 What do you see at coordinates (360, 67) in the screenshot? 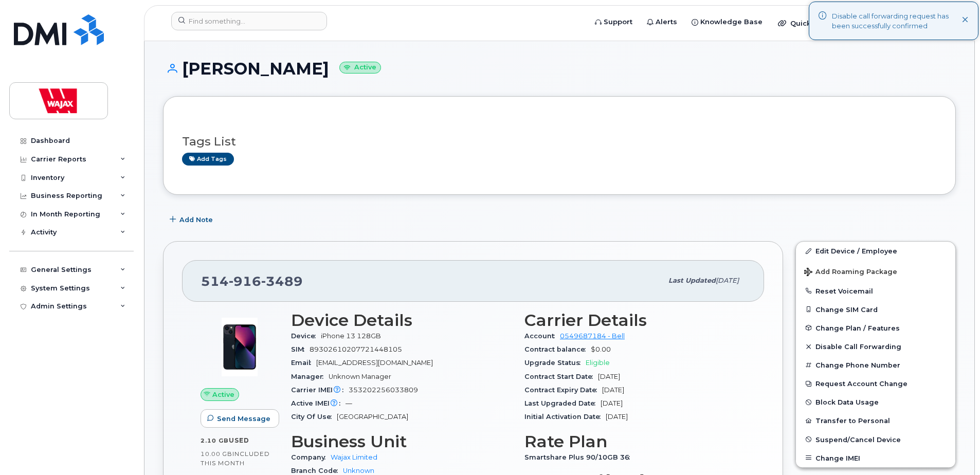
I see `small: Active` at bounding box center [360, 67].